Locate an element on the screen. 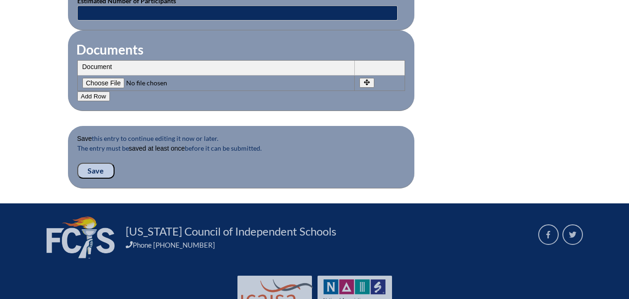 Image resolution: width=629 pixels, height=299 pixels. button: Add Row is located at coordinates (94, 96).